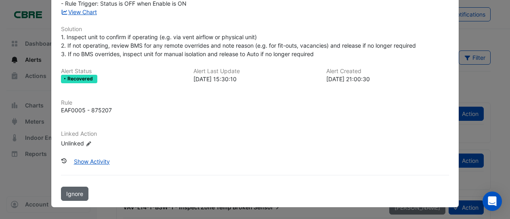 Image resolution: width=510 pixels, height=219 pixels. Describe the element at coordinates (92, 161) in the screenshot. I see `button: Show Activity` at that location.